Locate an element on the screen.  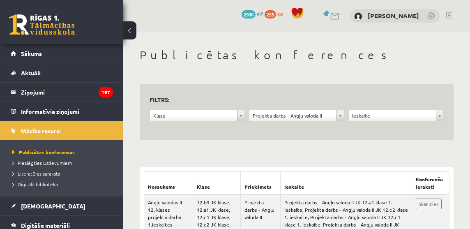
span: 2900 is located at coordinates (248, 14).